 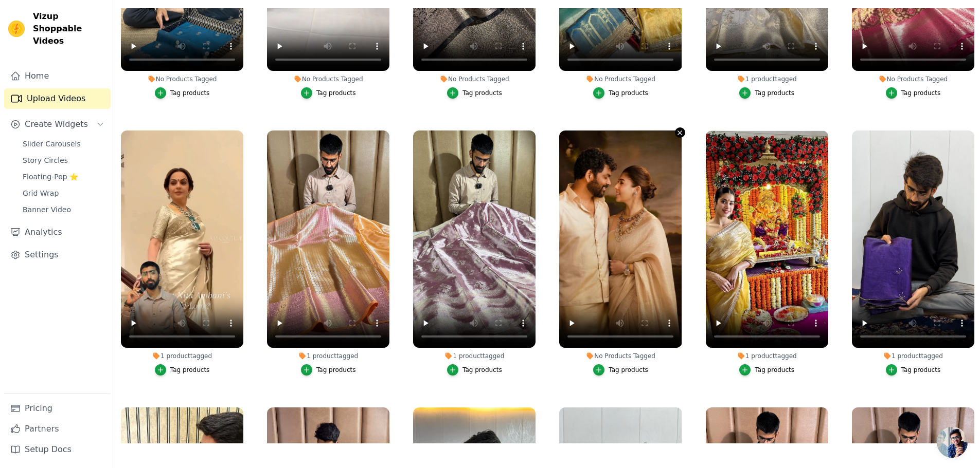 I want to click on a: Banner Video, so click(x=63, y=210).